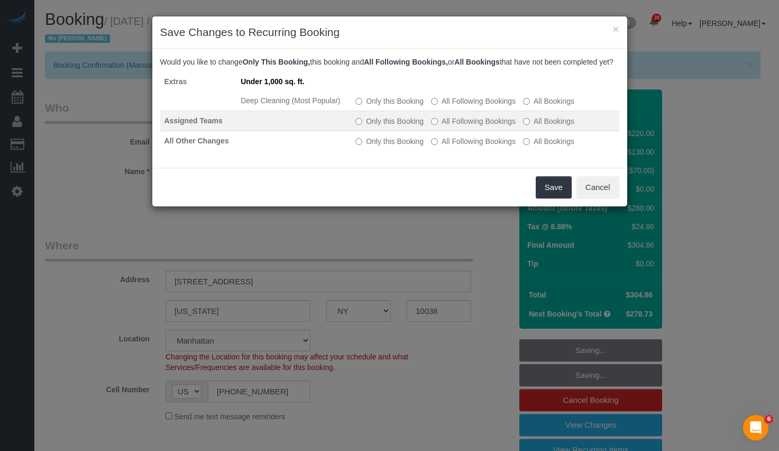 The image size is (779, 451). Describe the element at coordinates (293, 81) in the screenshot. I see `td: Under 1,000 sq. ft.` at that location.